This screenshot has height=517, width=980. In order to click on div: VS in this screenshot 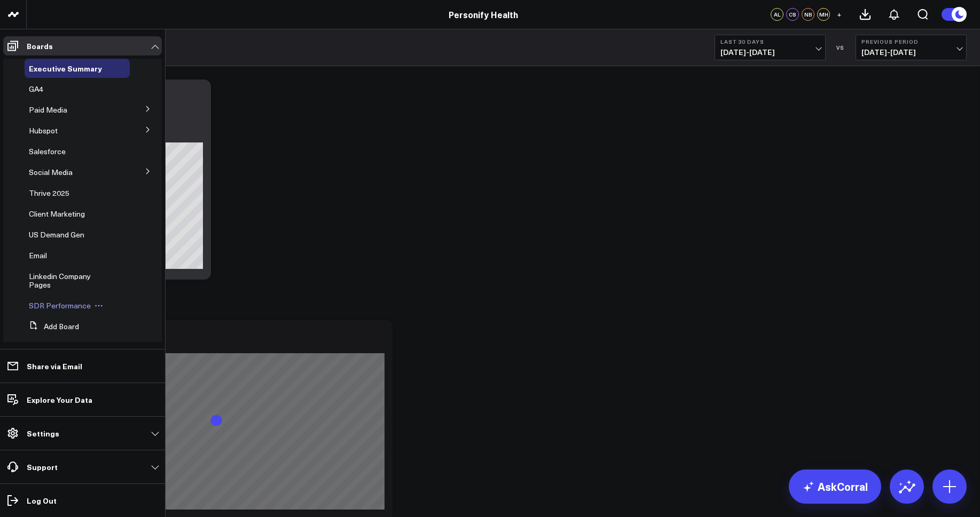, I will do `click(841, 48)`.